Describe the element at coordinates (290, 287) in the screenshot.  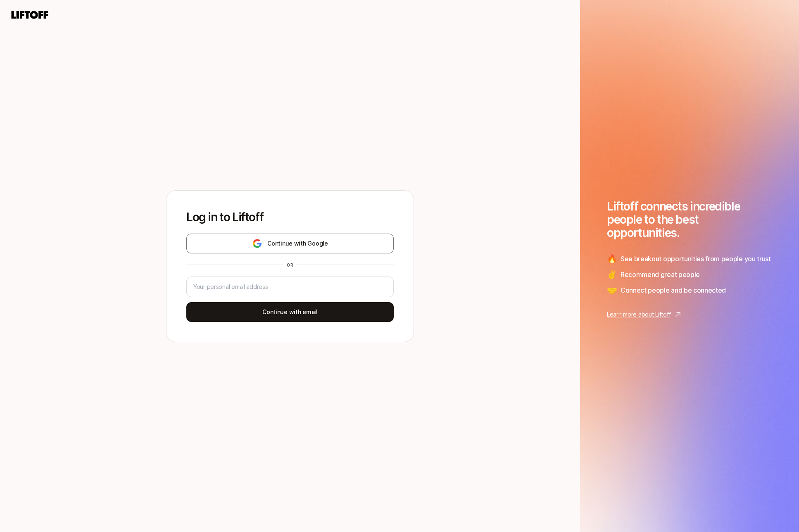
I see `input: Your personal email address` at that location.